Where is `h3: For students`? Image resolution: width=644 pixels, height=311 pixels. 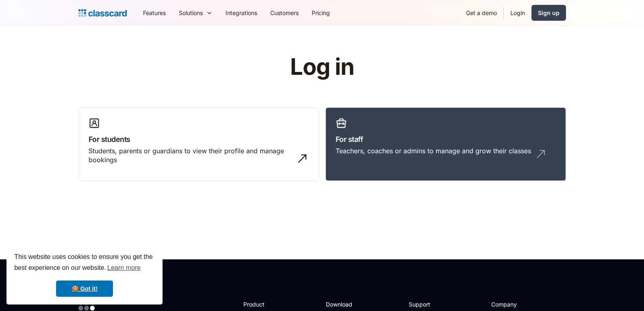
h3: For students is located at coordinates (199, 139).